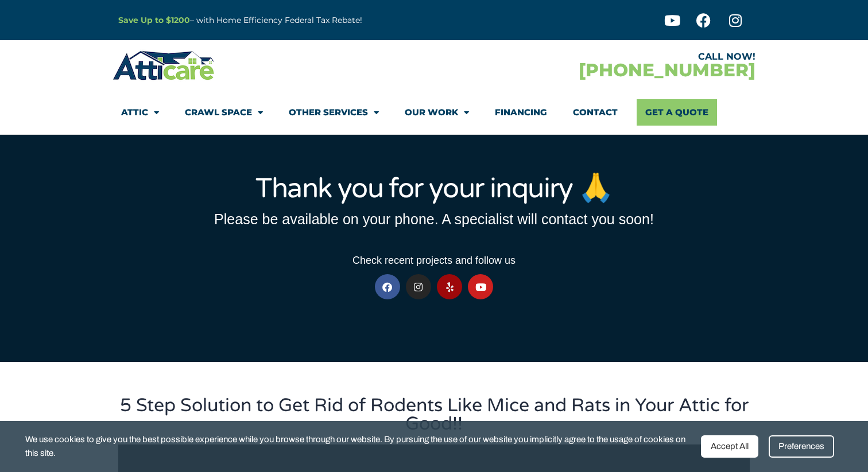 This screenshot has width=868, height=472. What do you see at coordinates (153, 20) in the screenshot?
I see `strong: Save Up to $1200` at bounding box center [153, 20].